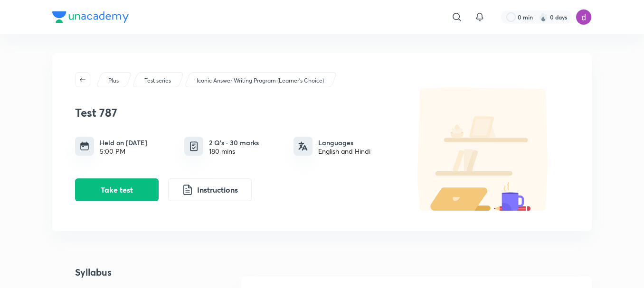 The image size is (644, 288). What do you see at coordinates (234, 112) in the screenshot?
I see `h3: Test 787` at bounding box center [234, 112].